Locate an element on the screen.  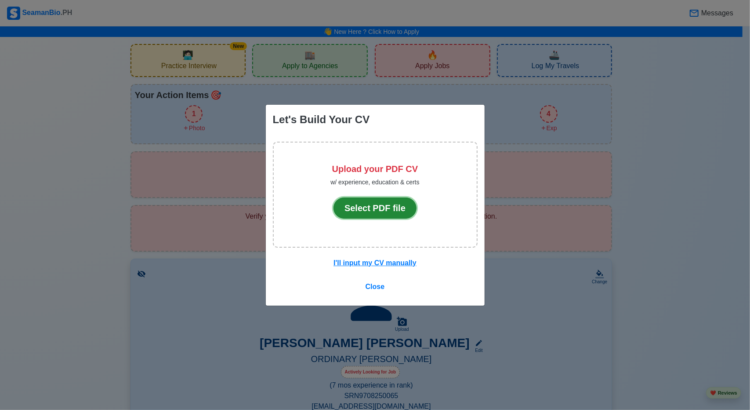
span: Close is located at coordinates (375, 286).